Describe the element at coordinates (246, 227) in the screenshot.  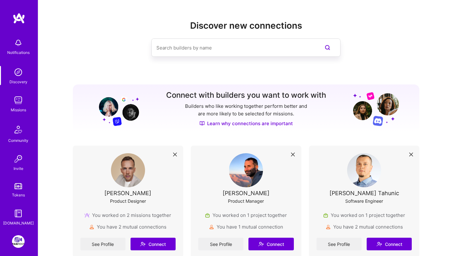
I see `div: You have 1 mutual connection` at that location.